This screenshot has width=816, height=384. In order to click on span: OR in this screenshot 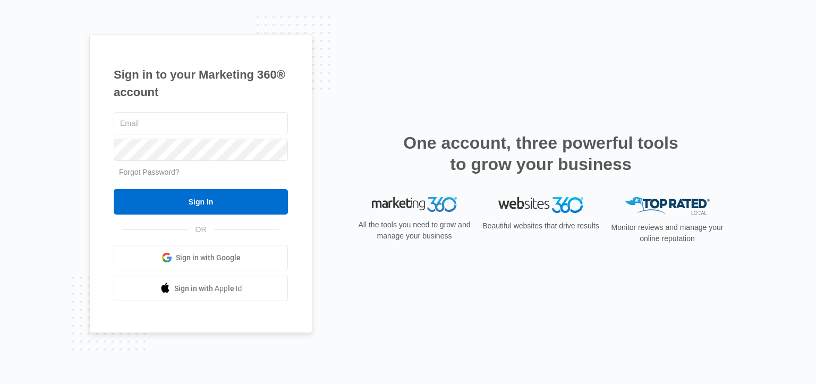, I will do `click(201, 230)`.